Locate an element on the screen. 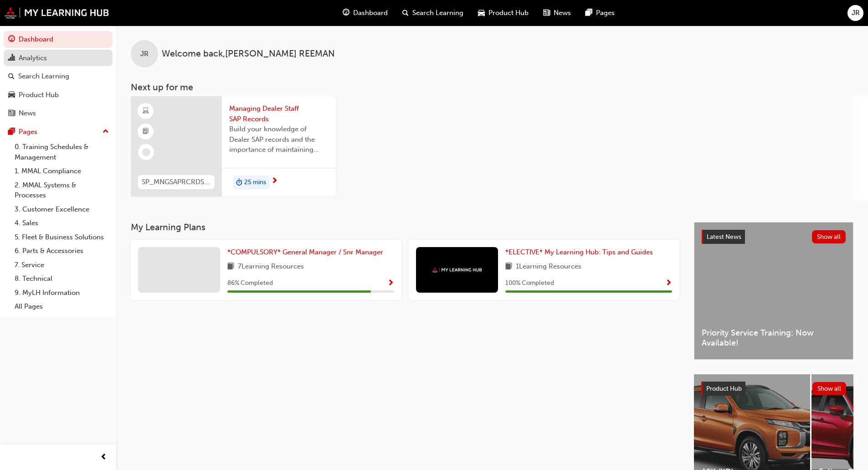 The height and width of the screenshot is (470, 868). a: 8. Technical is located at coordinates (62, 278).